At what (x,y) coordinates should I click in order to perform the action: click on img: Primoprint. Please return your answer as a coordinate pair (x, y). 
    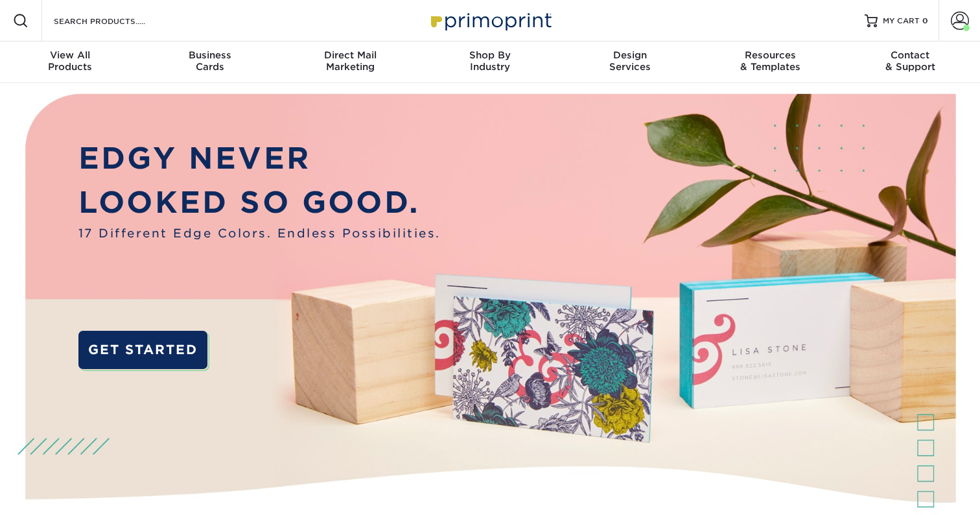
    Looking at the image, I should click on (490, 20).